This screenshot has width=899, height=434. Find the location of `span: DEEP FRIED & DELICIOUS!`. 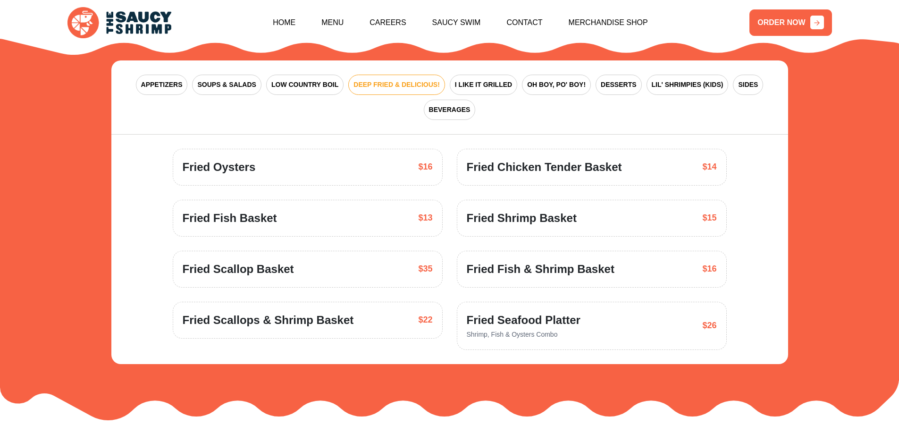

span: DEEP FRIED & DELICIOUS! is located at coordinates (397, 85).